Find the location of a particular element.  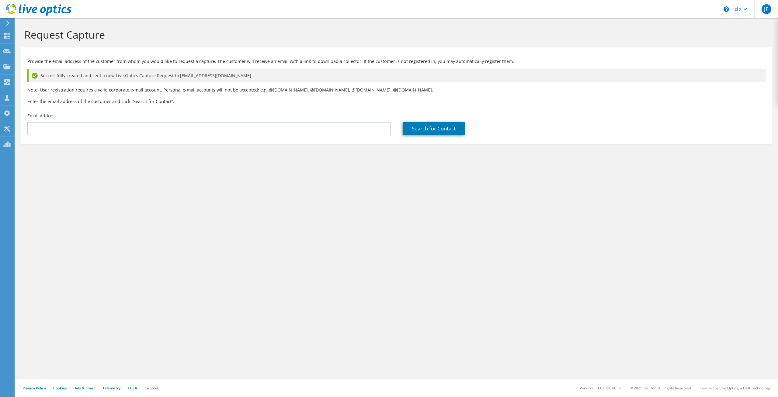

label: Email Address is located at coordinates (42, 116).